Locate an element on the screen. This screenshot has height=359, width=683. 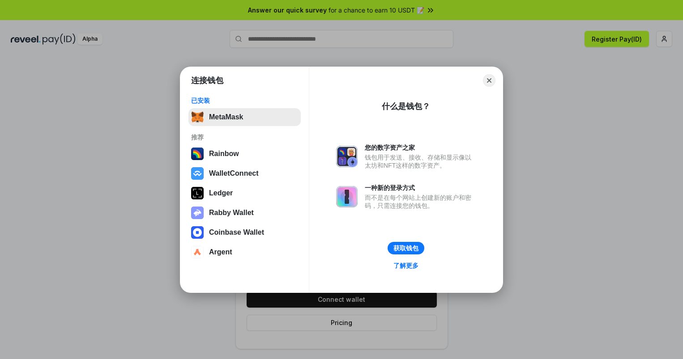
h1: 连接钱包 is located at coordinates (207, 81).